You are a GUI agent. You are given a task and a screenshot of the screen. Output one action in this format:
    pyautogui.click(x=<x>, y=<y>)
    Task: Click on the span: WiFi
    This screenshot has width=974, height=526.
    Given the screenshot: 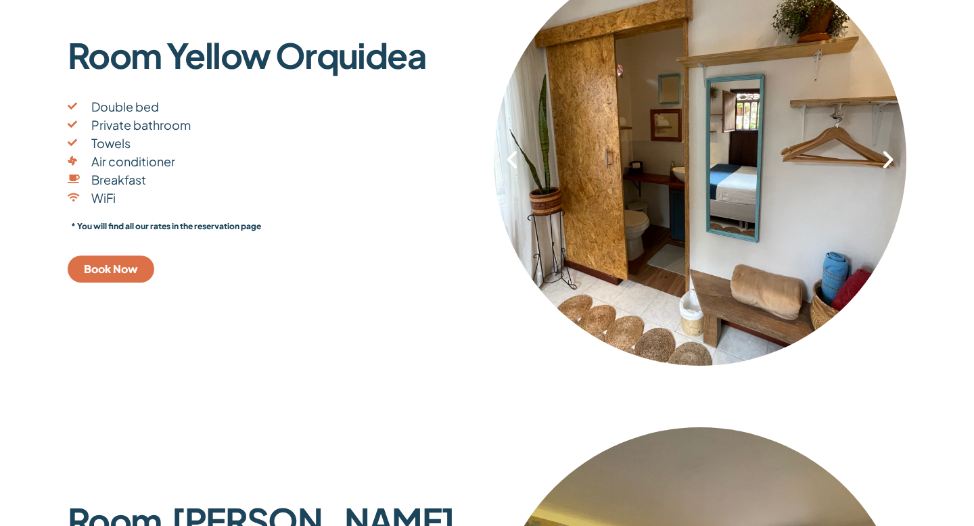 What is the action you would take?
    pyautogui.click(x=101, y=197)
    